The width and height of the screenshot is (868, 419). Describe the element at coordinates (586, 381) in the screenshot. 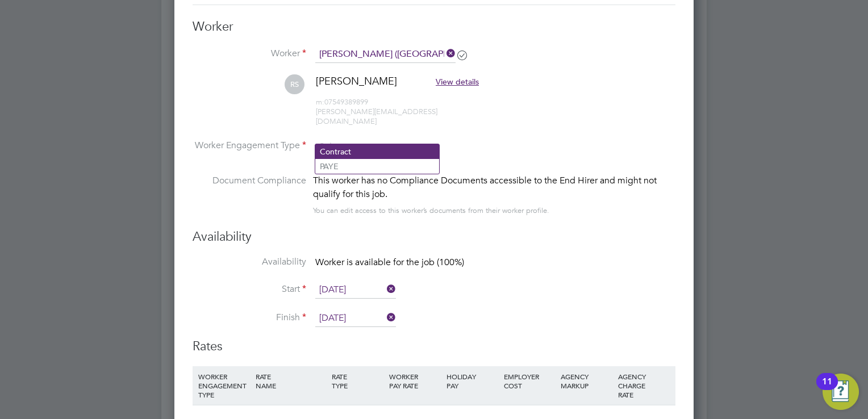

I see `div: AGENCY MARKUP` at that location.